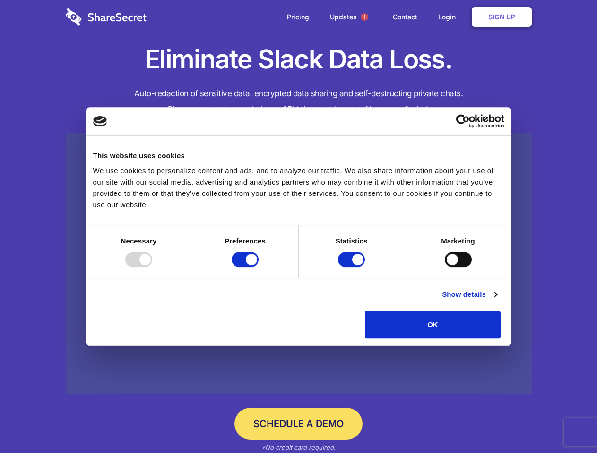  I want to click on a: Schedule a Demo, so click(298, 424).